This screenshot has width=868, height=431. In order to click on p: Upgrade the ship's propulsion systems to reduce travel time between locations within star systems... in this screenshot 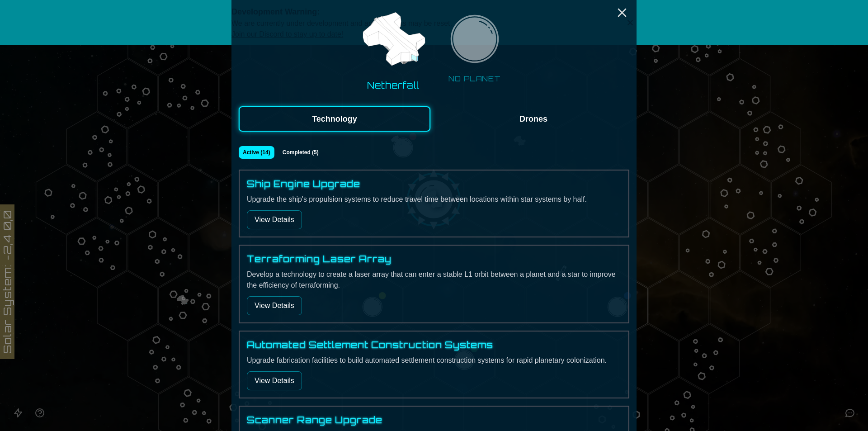, I will do `click(434, 199)`.